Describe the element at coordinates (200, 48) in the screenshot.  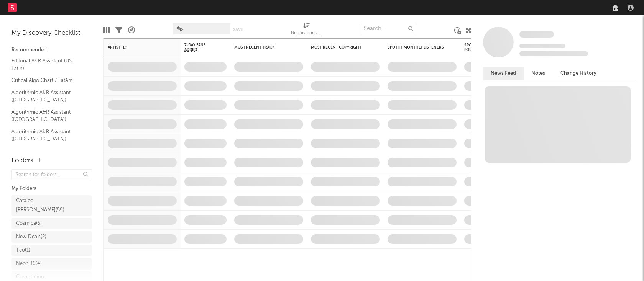
I see `span: 7-Day Fans Added` at that location.